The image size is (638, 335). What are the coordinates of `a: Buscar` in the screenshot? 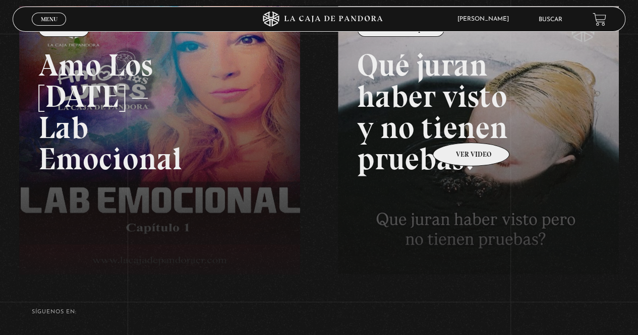 It's located at (550, 20).